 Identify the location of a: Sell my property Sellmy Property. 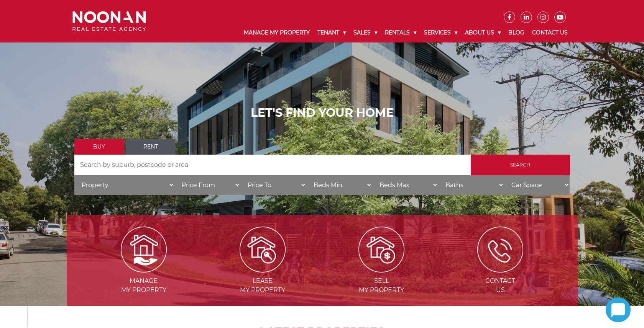
(381, 270).